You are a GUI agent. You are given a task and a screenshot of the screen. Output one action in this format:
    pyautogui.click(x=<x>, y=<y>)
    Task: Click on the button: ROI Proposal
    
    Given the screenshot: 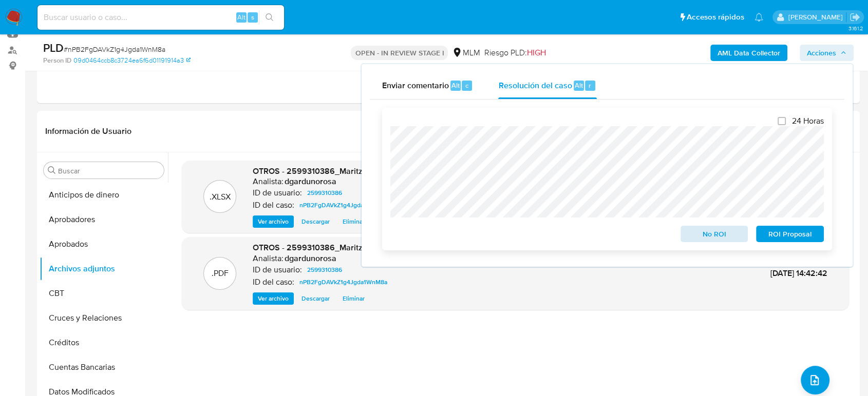 What is the action you would take?
    pyautogui.click(x=790, y=233)
    